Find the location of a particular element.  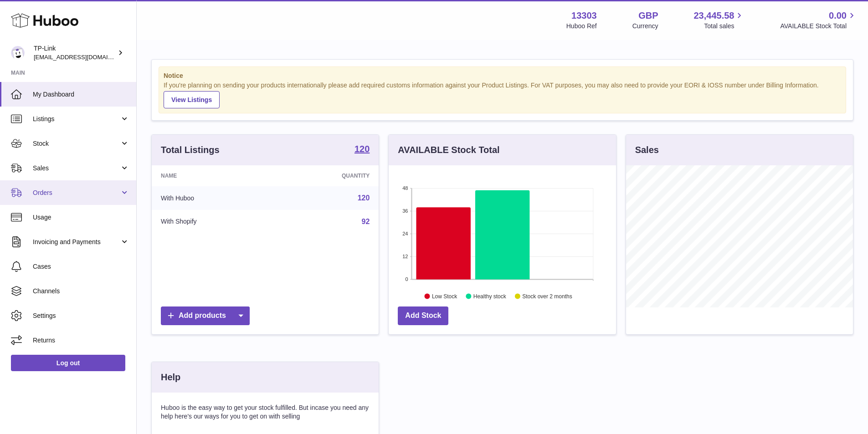

div: TP-Link is located at coordinates (75, 53).